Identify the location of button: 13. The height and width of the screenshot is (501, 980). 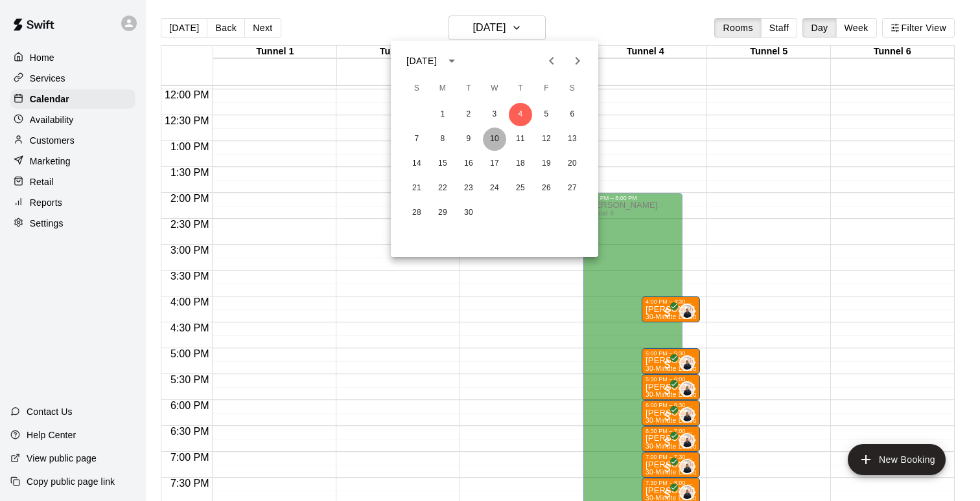
(572, 139).